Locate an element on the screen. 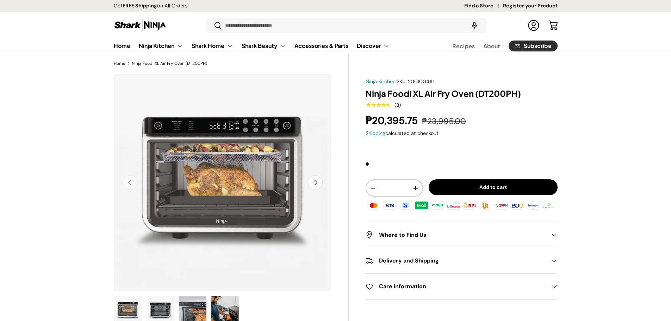  a: Register your Product is located at coordinates (530, 6).